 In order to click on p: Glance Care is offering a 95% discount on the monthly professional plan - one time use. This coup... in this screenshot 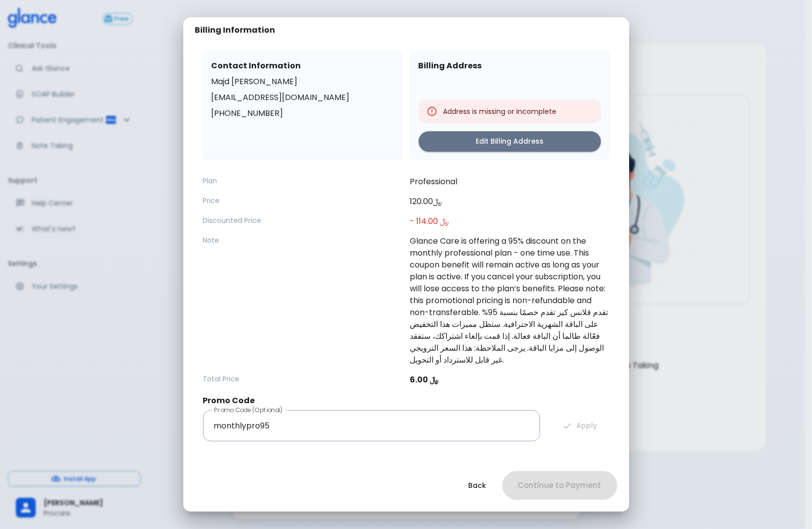, I will do `click(510, 301)`.